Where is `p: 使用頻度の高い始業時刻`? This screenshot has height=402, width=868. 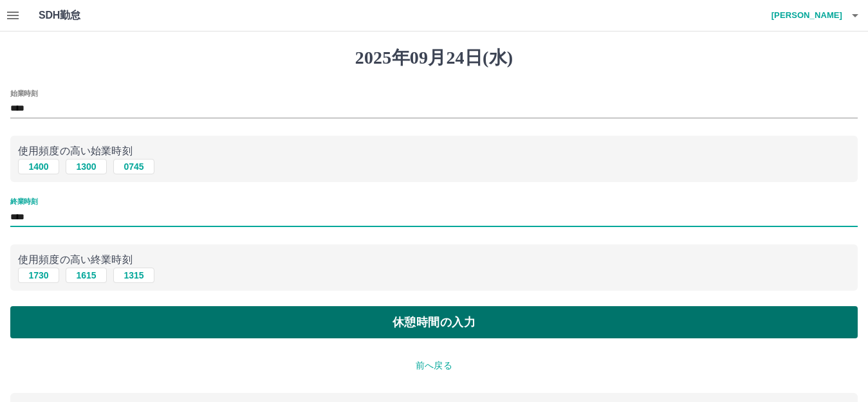
p: 使用頻度の高い始業時刻 is located at coordinates (434, 151).